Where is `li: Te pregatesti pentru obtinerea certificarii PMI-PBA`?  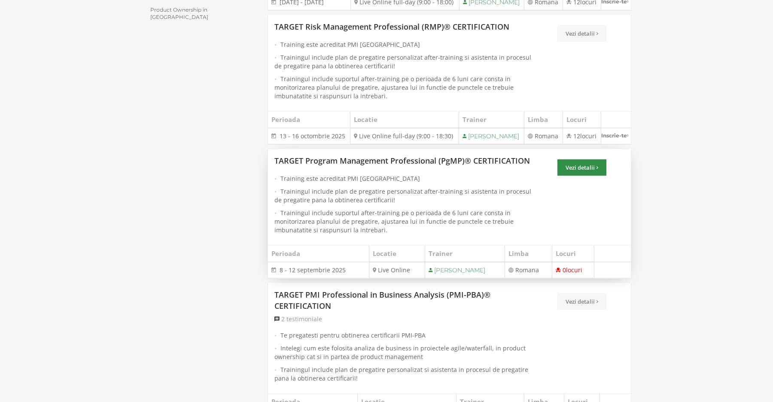
li: Te pregatesti pentru obtinerea certificarii PMI-PBA is located at coordinates (404, 335).